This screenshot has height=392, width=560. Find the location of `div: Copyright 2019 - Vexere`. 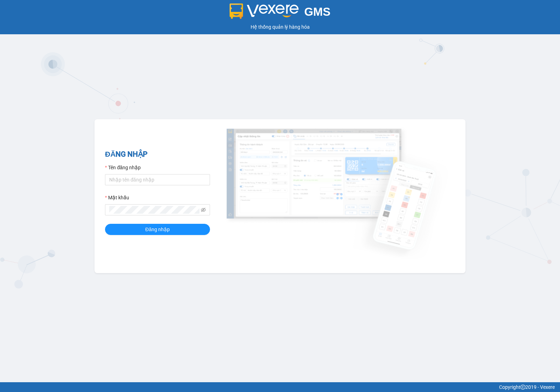

div: Copyright 2019 - Vexere is located at coordinates (280, 387).